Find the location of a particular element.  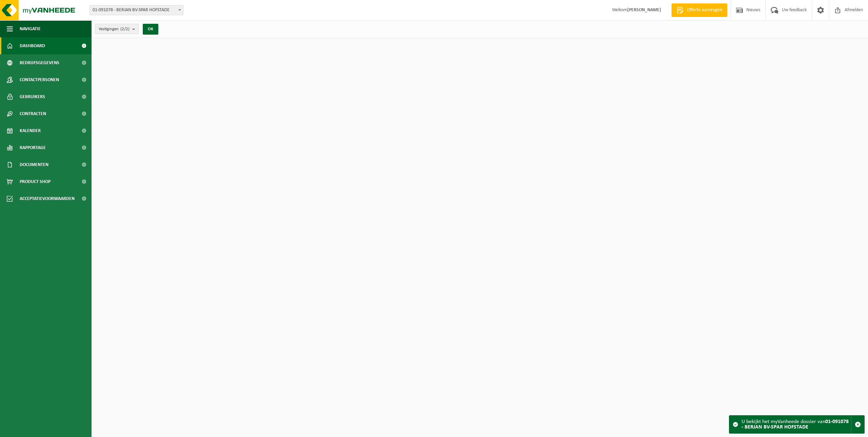

a: Offerte aanvragen is located at coordinates (699, 10).